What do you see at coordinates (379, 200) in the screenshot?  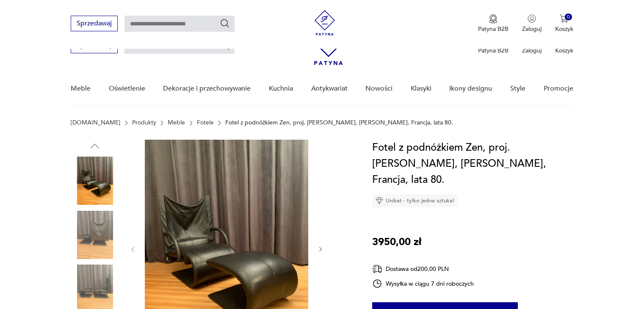 I see `img: Ikona diamentu` at bounding box center [379, 200].